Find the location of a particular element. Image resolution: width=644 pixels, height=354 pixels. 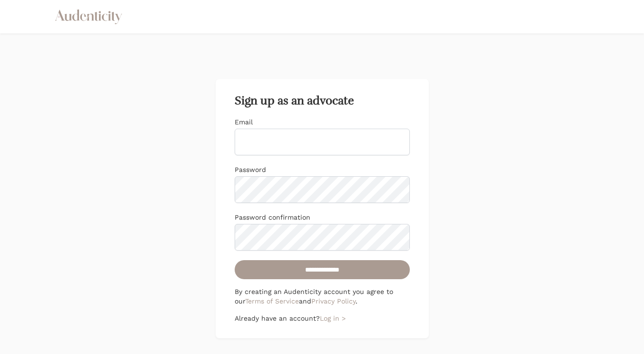

p: By creating an Audenticity account you agree to our and . is located at coordinates (322, 296).